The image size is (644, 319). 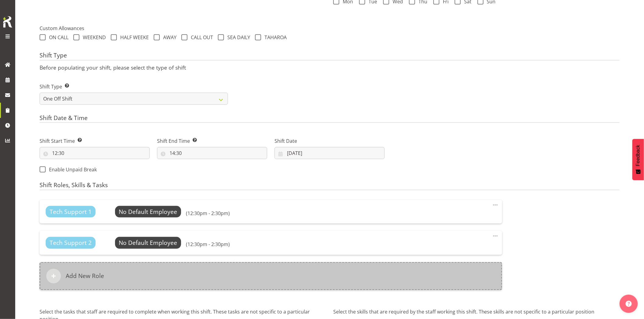 What do you see at coordinates (70, 212) in the screenshot?
I see `span: Tech Support 1` at bounding box center [70, 212].